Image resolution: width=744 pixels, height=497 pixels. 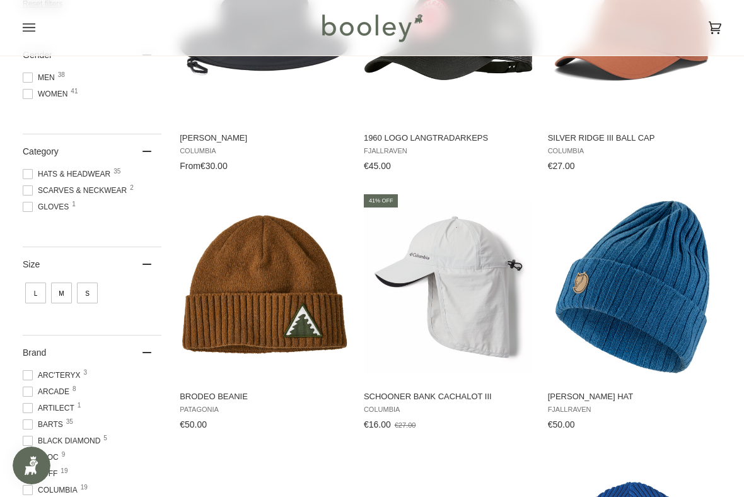 What do you see at coordinates (449, 314) in the screenshot?
I see `a: Schooner Bank Cachalot III` at bounding box center [449, 314].